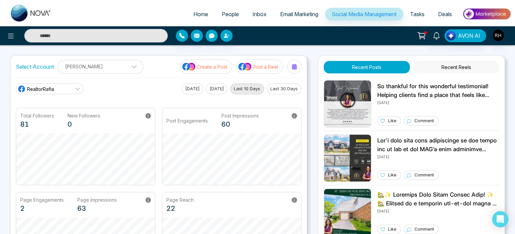  Describe the element at coordinates (364, 14) in the screenshot. I see `span: Social Media Management` at that location.